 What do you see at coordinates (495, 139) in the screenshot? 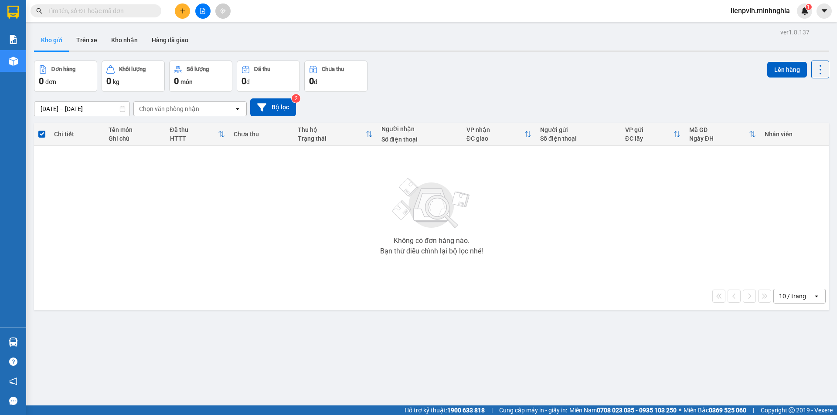
I see `div: ĐC giao` at bounding box center [495, 139].